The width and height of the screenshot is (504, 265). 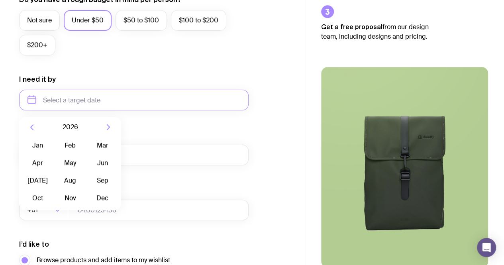 I want to click on input: 0400123456, so click(x=159, y=210).